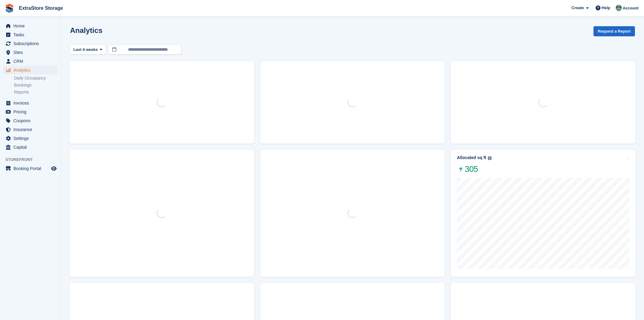  I want to click on span: Last 4 weeks, so click(85, 50).